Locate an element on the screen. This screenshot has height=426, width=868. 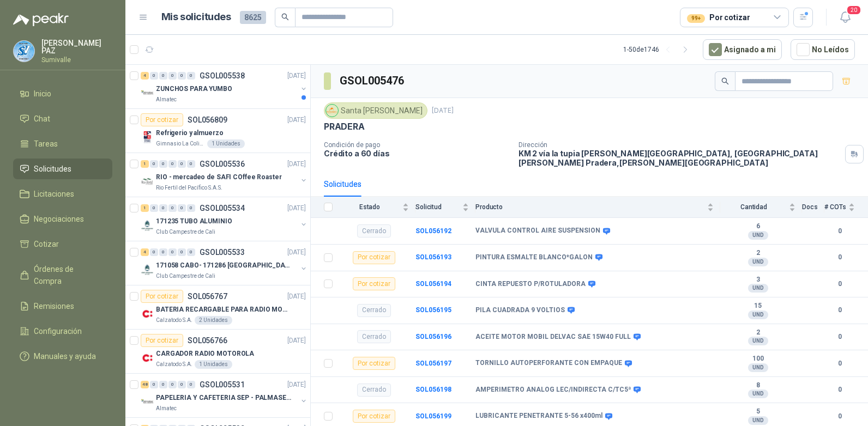
th: # COTs is located at coordinates (846, 208).